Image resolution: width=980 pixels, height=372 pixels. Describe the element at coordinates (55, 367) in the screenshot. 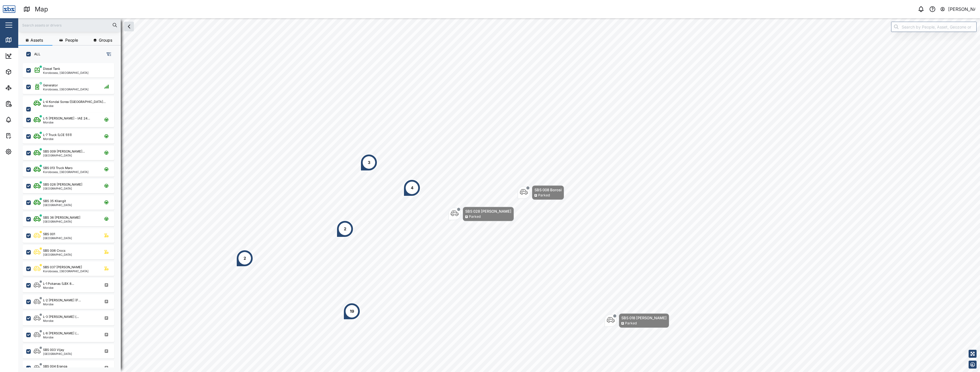

I see `div: SBS 004 Eranga` at that location.